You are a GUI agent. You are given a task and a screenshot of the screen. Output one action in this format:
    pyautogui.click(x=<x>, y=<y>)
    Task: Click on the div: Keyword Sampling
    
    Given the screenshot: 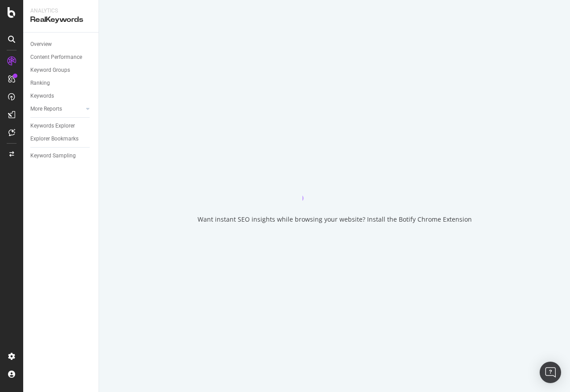 What is the action you would take?
    pyautogui.click(x=53, y=156)
    